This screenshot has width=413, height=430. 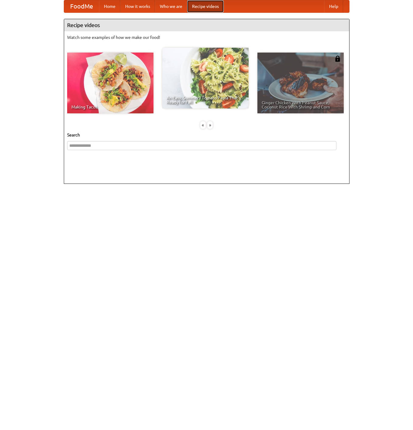 I want to click on a: Making Tacos, so click(x=110, y=83).